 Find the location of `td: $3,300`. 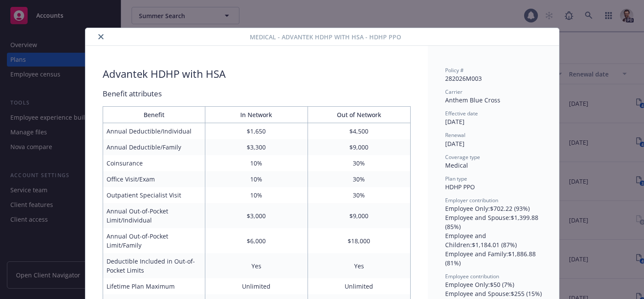

td: $3,300 is located at coordinates (257, 147).